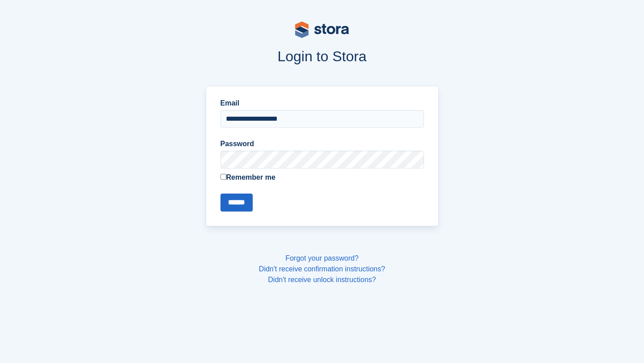  I want to click on label: Email, so click(322, 103).